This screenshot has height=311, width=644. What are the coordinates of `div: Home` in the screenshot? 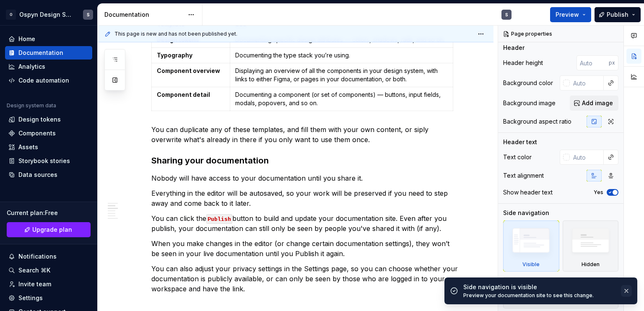 It's located at (27, 39).